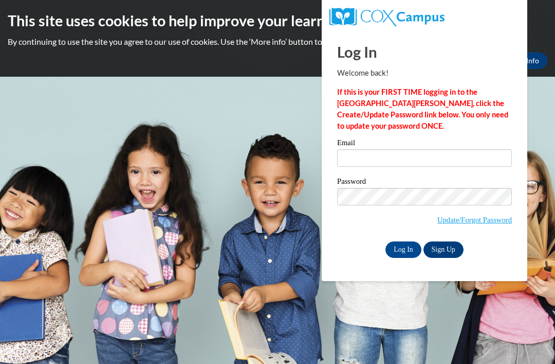 This screenshot has height=364, width=555. I want to click on p: Welcome back!, so click(425, 73).